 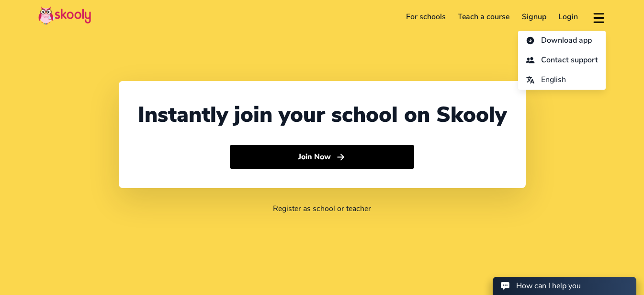 I want to click on ion-icon: language, so click(x=530, y=80).